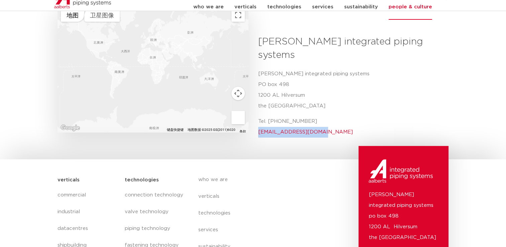  Describe the element at coordinates (260, 196) in the screenshot. I see `a: verticals` at that location.